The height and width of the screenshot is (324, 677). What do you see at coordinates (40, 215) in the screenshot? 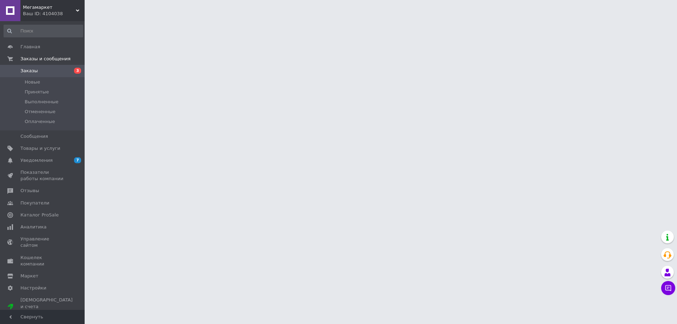
I see `span: Каталог ProSale` at bounding box center [40, 215].